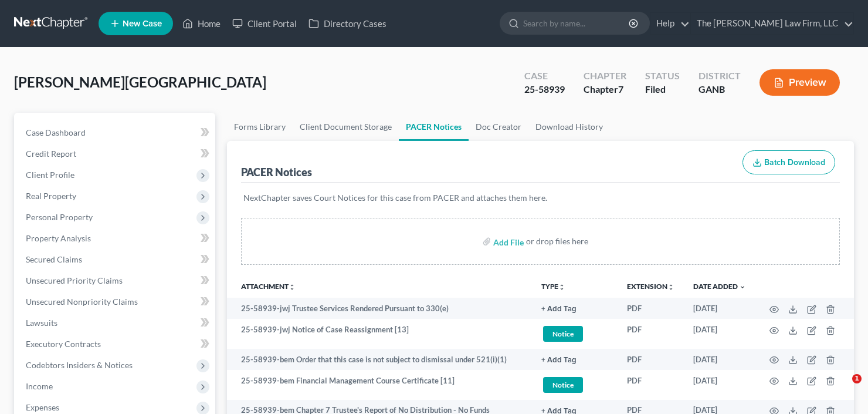 Image resolution: width=868 pixels, height=414 pixels. What do you see at coordinates (576, 23) in the screenshot?
I see `input: Search by name...` at bounding box center [576, 23].